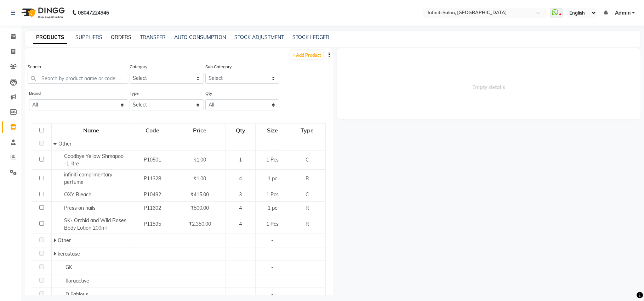 This screenshot has height=301, width=644. I want to click on span: infiniti complimentary perfume, so click(88, 178).